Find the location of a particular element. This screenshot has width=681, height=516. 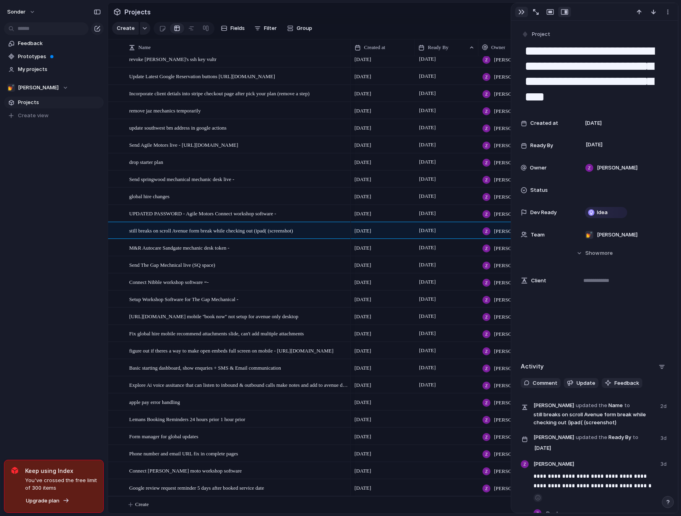

span: Prototypes is located at coordinates (59, 57).